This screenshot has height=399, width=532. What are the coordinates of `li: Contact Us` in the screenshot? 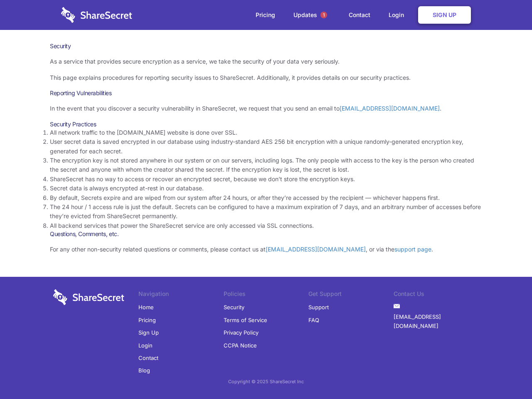 It's located at (436, 295).